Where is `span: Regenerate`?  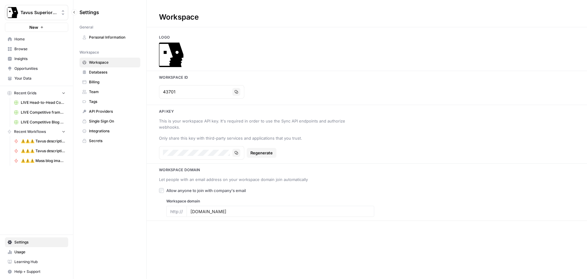 span: Regenerate is located at coordinates (262, 153).